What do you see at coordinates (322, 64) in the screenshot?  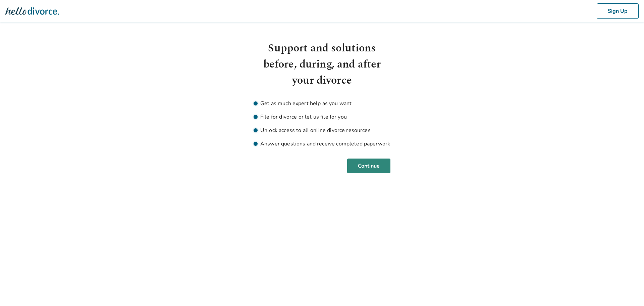 I see `h1: Support and solutions before, during, and after your divorce` at bounding box center [322, 64].